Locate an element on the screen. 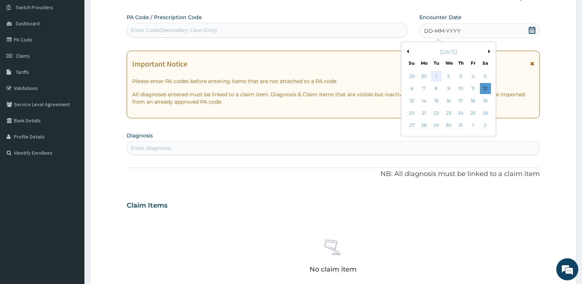 This screenshot has width=582, height=284. div: Choose Thursday, July 31st, 2025 is located at coordinates (461, 126).